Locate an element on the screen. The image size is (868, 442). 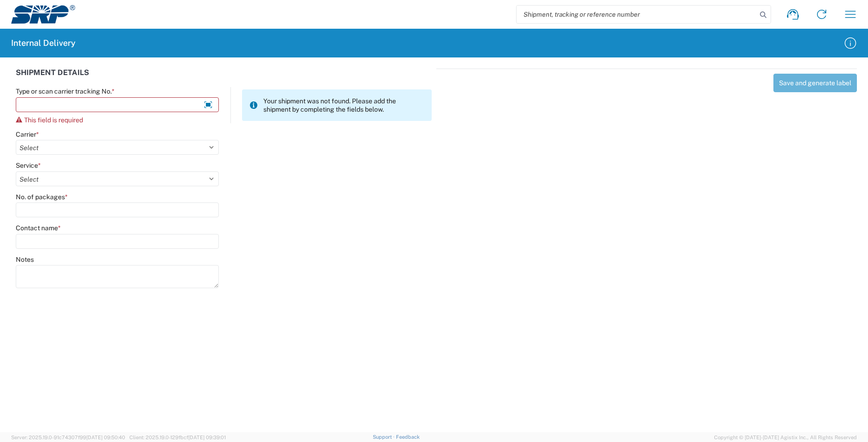
input: Shipment, tracking or reference number is located at coordinates (636, 14).